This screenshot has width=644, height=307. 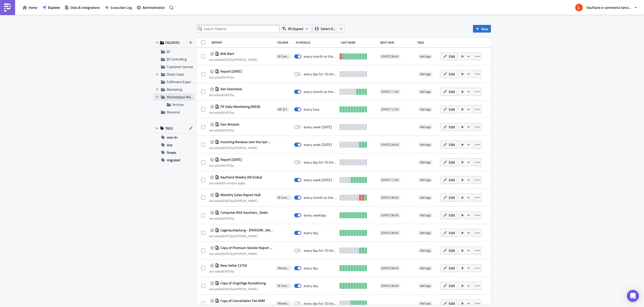 What do you see at coordinates (312, 109) in the screenshot?
I see `div: every hour` at bounding box center [312, 109].